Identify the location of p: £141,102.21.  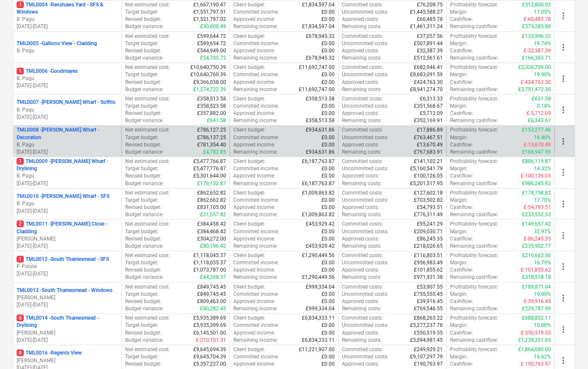
(428, 162).